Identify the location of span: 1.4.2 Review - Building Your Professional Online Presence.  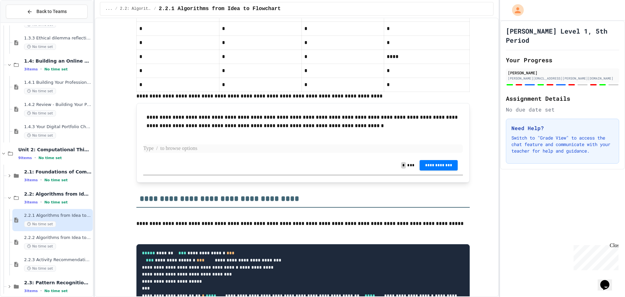
(58, 104).